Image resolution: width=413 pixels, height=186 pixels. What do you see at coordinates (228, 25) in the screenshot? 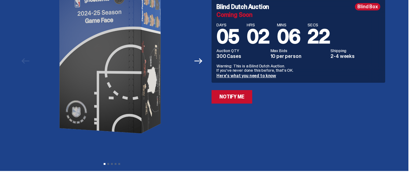
I see `span: DAYS` at bounding box center [228, 25].